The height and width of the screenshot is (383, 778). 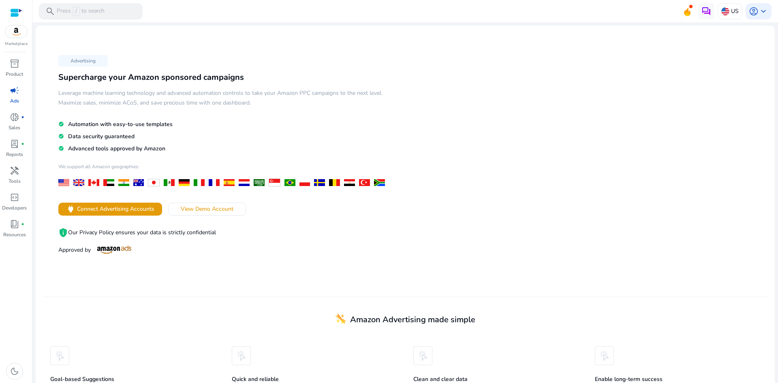 I want to click on span: Advanced tools approved by Amazon, so click(x=117, y=148).